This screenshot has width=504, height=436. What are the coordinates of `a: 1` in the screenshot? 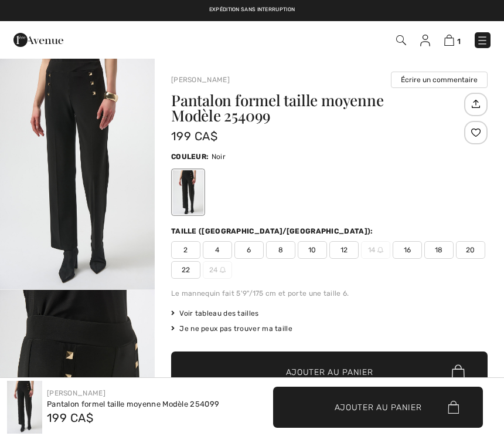 It's located at (452, 40).